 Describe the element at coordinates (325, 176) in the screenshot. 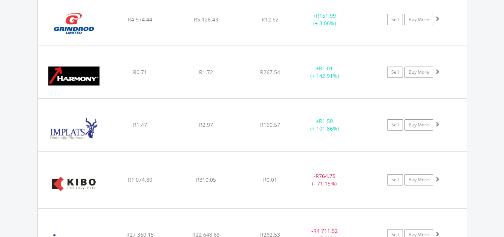

I see `span: R764.75` at that location.